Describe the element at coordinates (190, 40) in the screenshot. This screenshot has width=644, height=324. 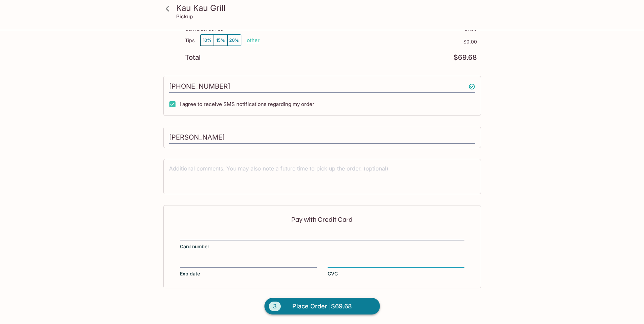
I see `p: Tips` at that location.